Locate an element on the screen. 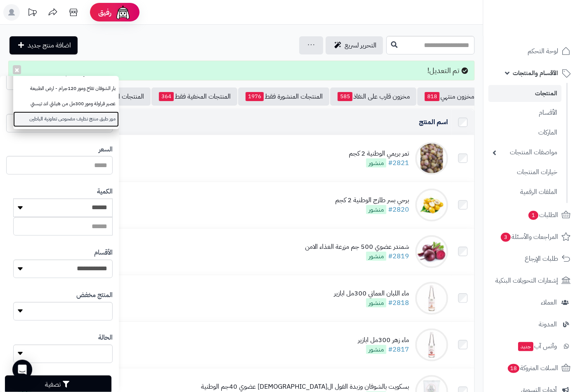 The width and height of the screenshot is (580, 392). label: الحالة is located at coordinates (106, 338).